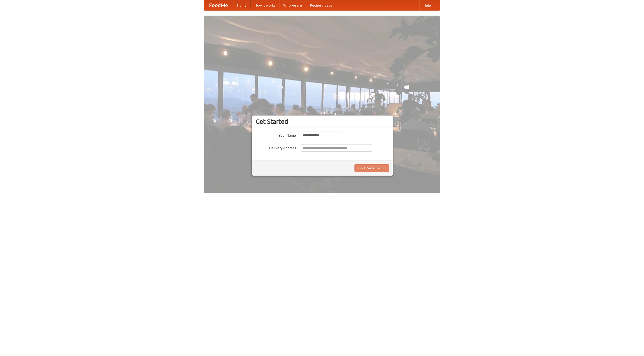 The width and height of the screenshot is (644, 356). I want to click on label: Your Name, so click(276, 135).